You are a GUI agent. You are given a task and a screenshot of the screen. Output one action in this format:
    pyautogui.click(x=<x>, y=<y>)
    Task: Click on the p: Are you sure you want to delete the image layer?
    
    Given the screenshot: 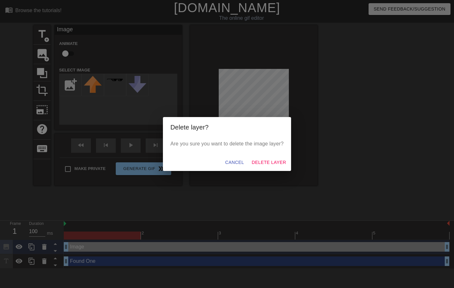 What is the action you would take?
    pyautogui.click(x=227, y=144)
    